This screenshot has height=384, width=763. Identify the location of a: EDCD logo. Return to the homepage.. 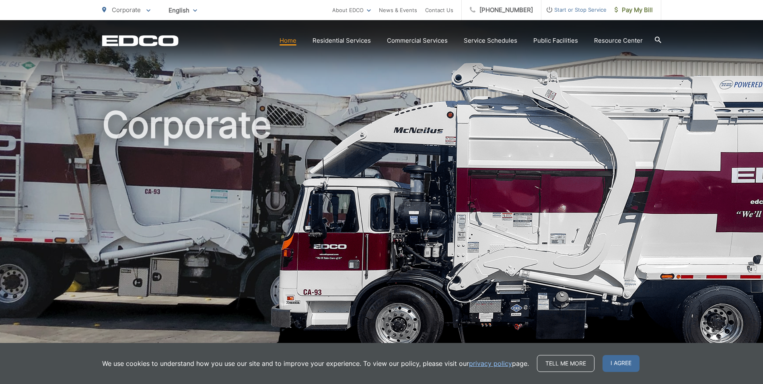
(140, 41).